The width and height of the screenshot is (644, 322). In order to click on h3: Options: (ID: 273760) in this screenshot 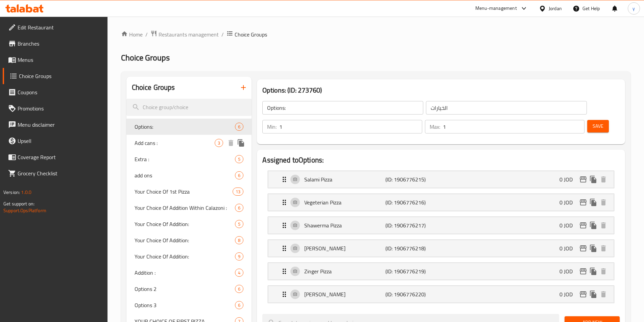, I will do `click(441, 90)`.